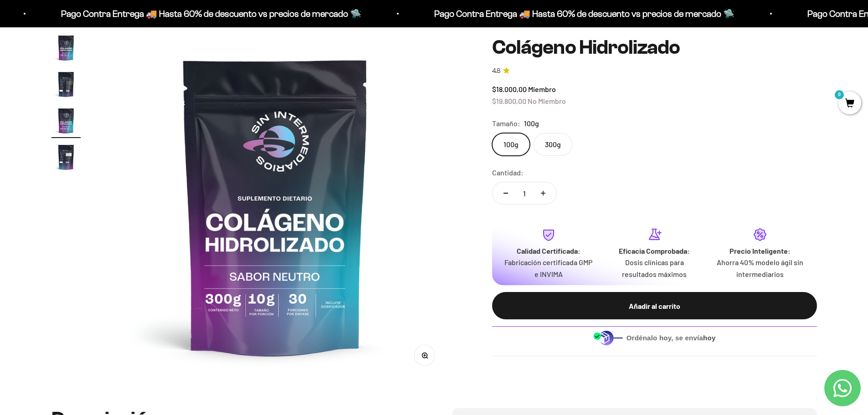 The image size is (868, 415). Describe the element at coordinates (608, 337) in the screenshot. I see `img: Despacho sin intermediarios` at that location.